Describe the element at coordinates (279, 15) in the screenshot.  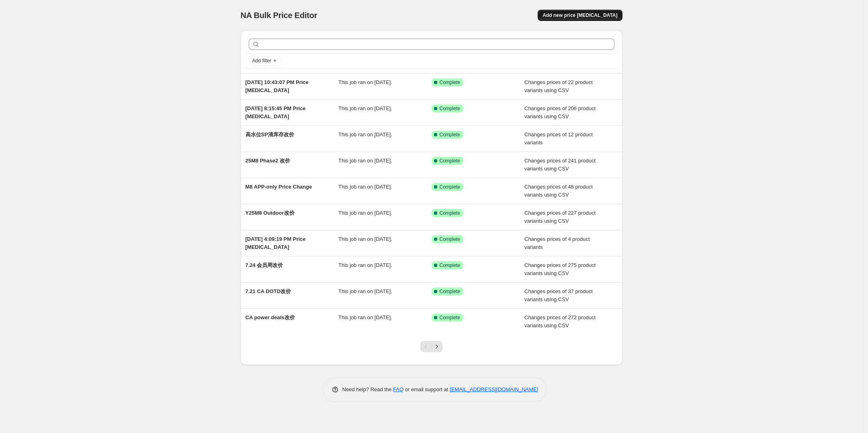
I see `span: NA Bulk Price Editor` at that location.